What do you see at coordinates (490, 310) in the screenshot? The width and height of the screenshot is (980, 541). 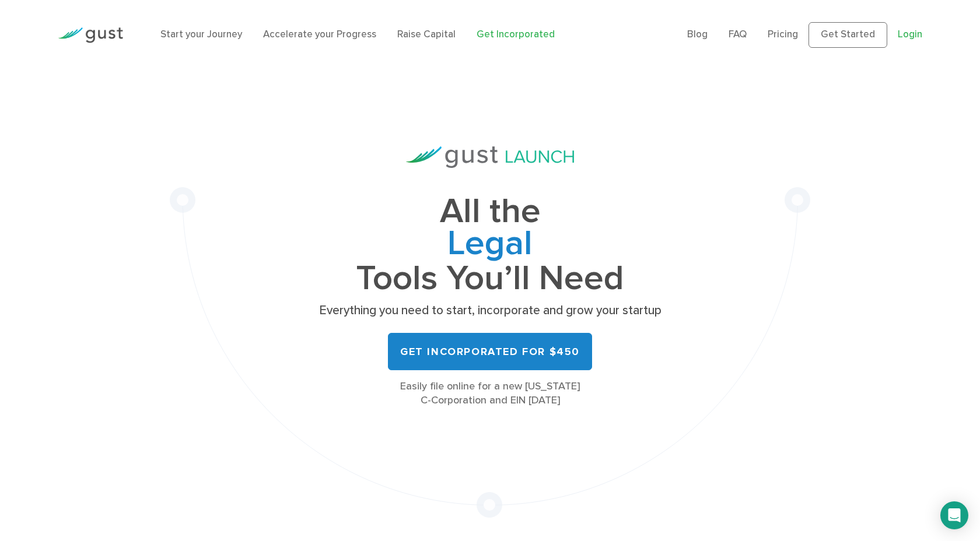 I see `p: Everything you need to start, incorporate and grow your startup` at bounding box center [490, 310].